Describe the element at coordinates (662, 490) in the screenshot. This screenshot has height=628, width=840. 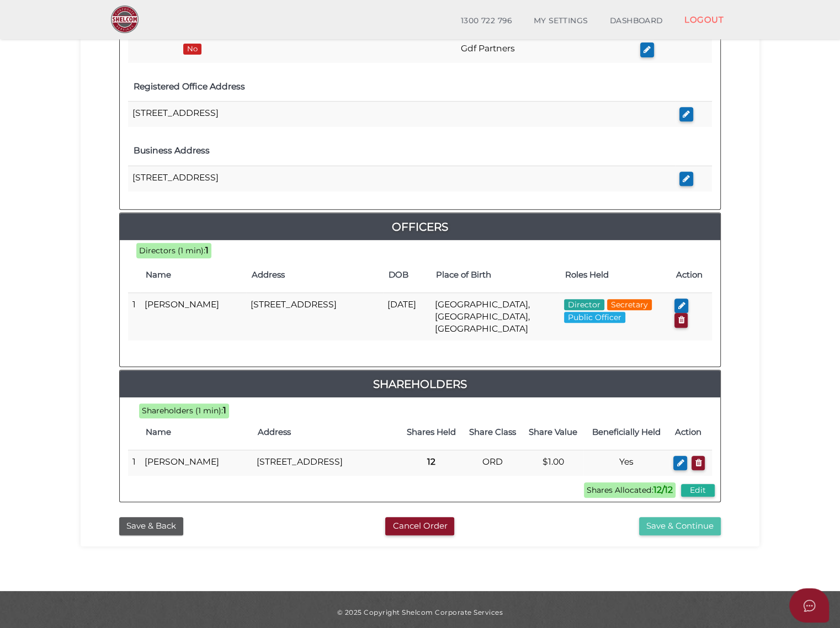
I see `b: 12/12` at that location.